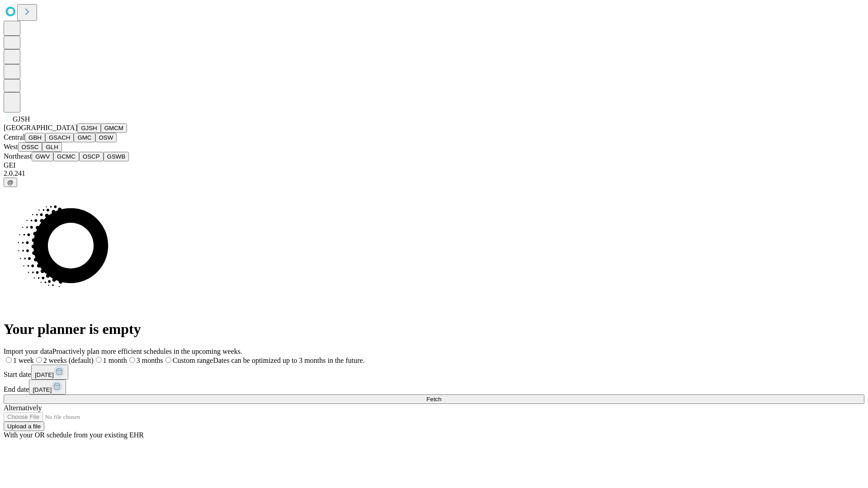 The image size is (868, 488). I want to click on button: GCMC, so click(66, 156).